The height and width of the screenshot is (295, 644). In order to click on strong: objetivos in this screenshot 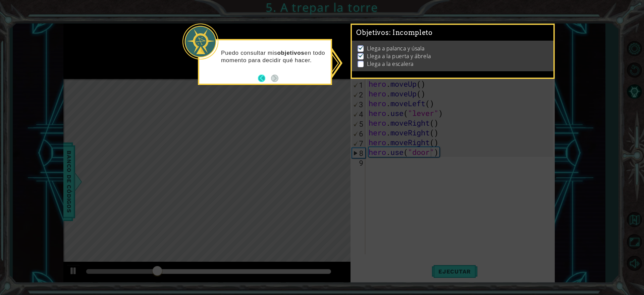, I will do `click(291, 53)`.